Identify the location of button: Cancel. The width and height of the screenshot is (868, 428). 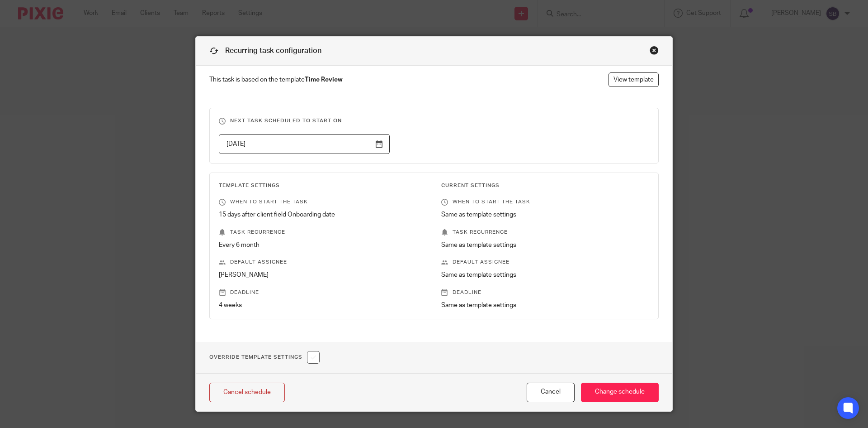
(551, 392).